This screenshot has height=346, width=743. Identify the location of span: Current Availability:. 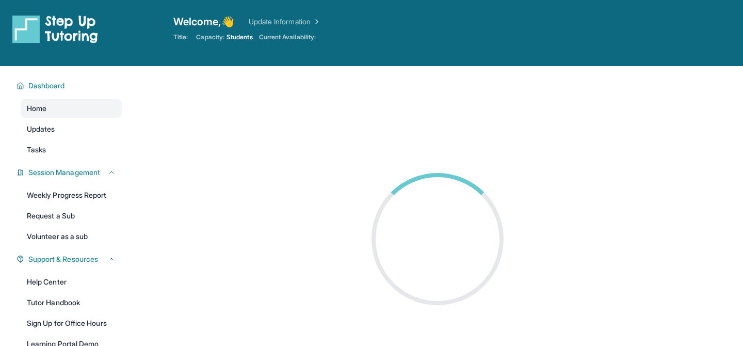
(288, 37).